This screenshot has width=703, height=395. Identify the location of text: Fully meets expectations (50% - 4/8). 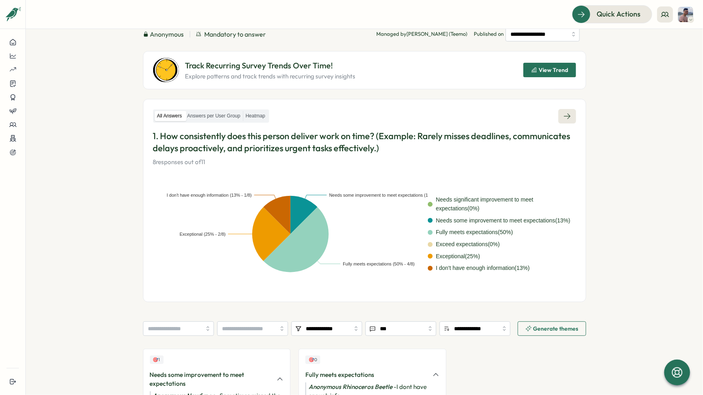
(378, 264).